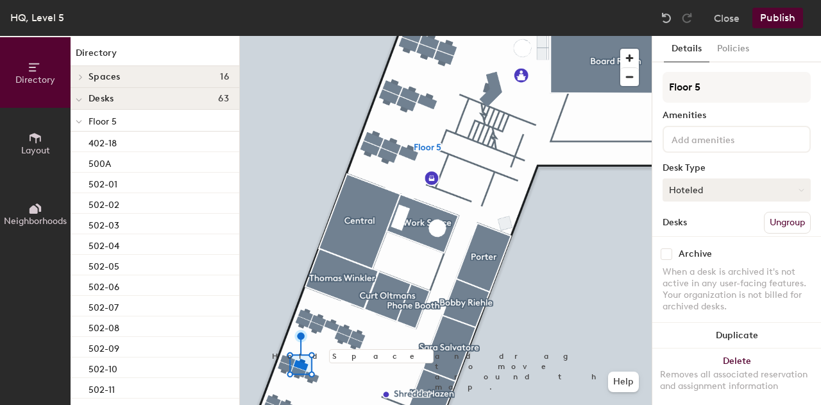 Image resolution: width=821 pixels, height=405 pixels. What do you see at coordinates (103, 182) in the screenshot?
I see `p: 502-01` at bounding box center [103, 182].